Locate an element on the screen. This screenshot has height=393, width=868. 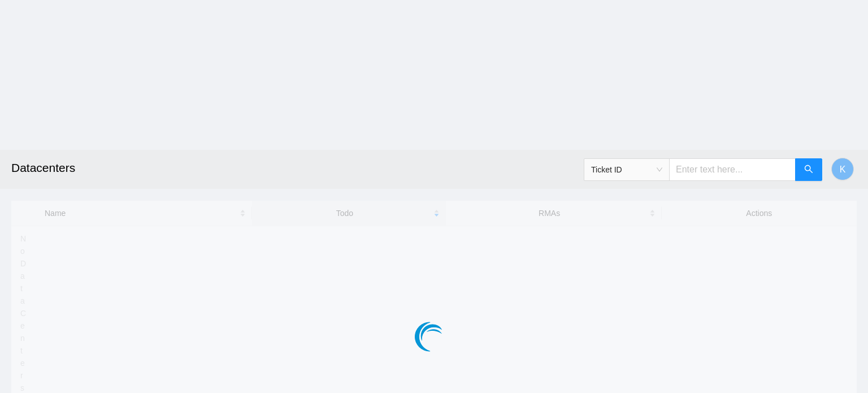
h2: Datacenters is located at coordinates (307, 168).